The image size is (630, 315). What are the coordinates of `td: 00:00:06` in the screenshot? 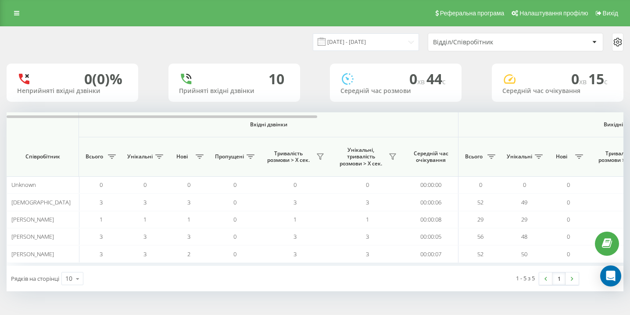 It's located at (431, 202).